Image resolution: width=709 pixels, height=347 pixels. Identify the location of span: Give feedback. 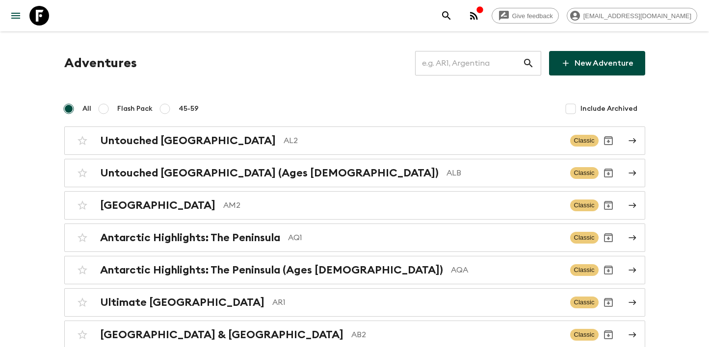
(532, 16).